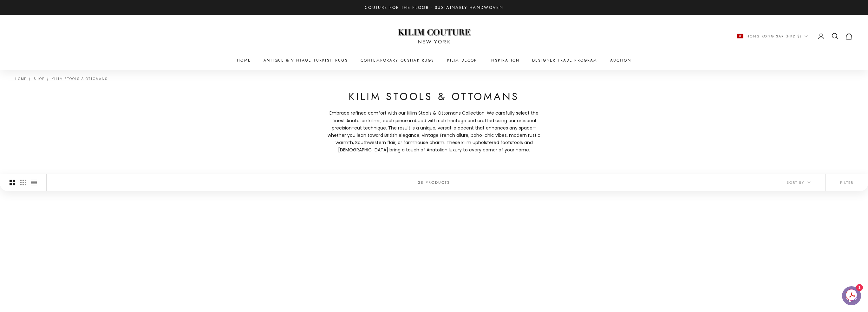 The width and height of the screenshot is (868, 312). Describe the element at coordinates (434, 183) in the screenshot. I see `p: 28 products` at that location.